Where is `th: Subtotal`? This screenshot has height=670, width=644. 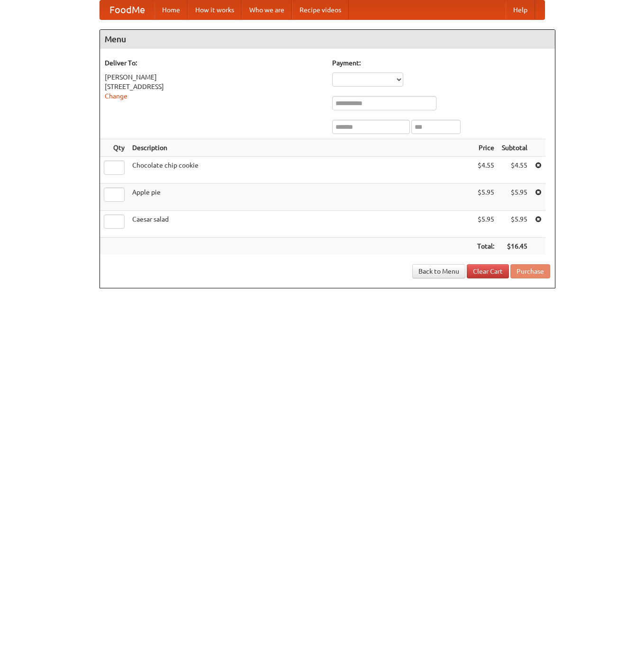 th: Subtotal is located at coordinates (515, 148).